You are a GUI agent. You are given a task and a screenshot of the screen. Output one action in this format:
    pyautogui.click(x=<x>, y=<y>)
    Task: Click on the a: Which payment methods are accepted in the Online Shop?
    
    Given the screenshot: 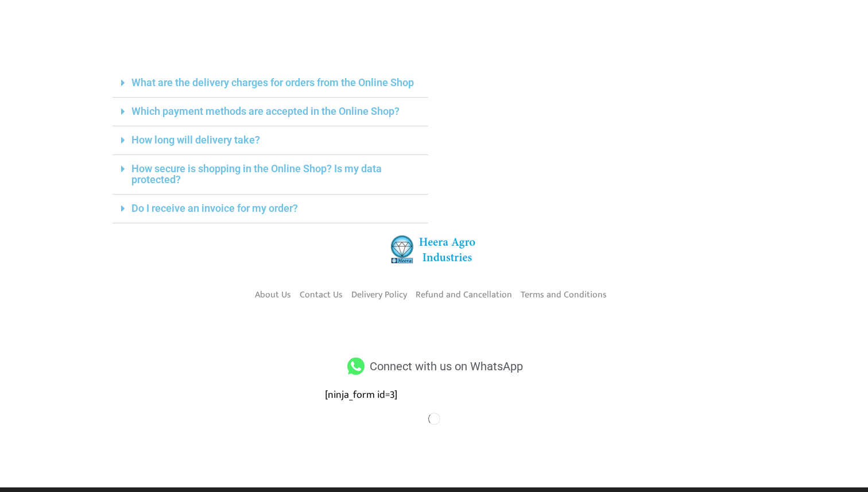 What is the action you would take?
    pyautogui.click(x=265, y=111)
    